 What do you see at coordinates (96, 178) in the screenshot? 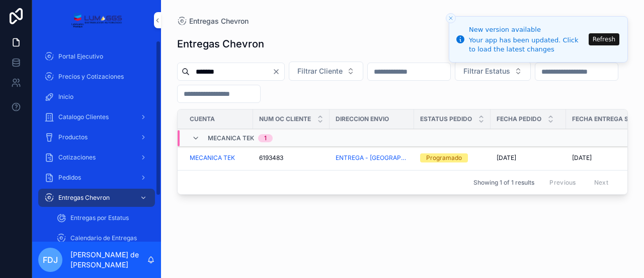
I see `a: Pedidos` at bounding box center [96, 178].